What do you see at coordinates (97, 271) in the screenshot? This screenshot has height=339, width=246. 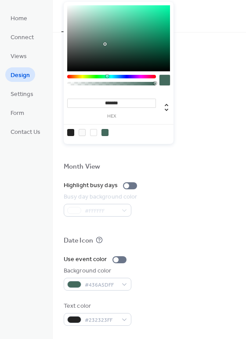 I see `div: Background color` at bounding box center [97, 271].